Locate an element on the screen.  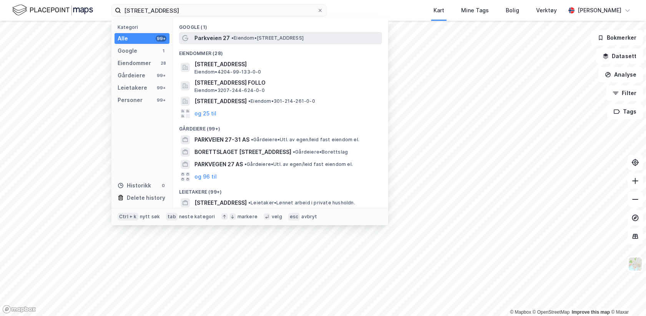
div: Kart is located at coordinates (439, 10).